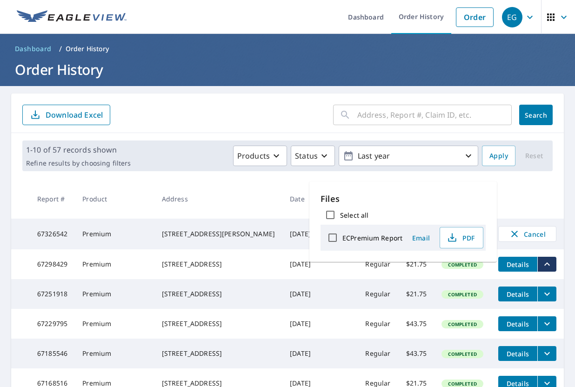 This screenshot has height=387, width=575. What do you see at coordinates (462, 199) in the screenshot?
I see `th: Status` at bounding box center [462, 199].